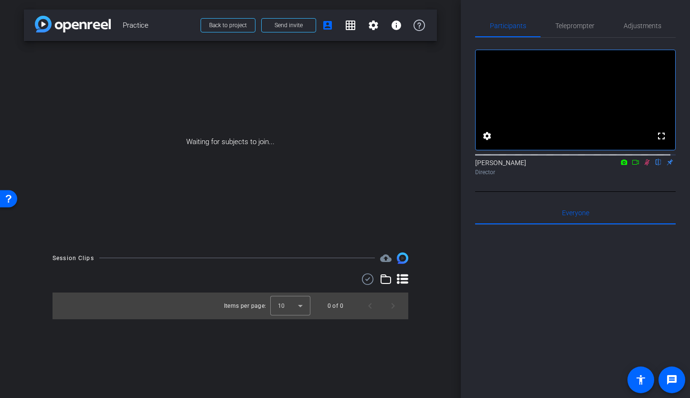 The width and height of the screenshot is (690, 398). Describe the element at coordinates (386, 258) in the screenshot. I see `span: Destinations for your clips` at that location.